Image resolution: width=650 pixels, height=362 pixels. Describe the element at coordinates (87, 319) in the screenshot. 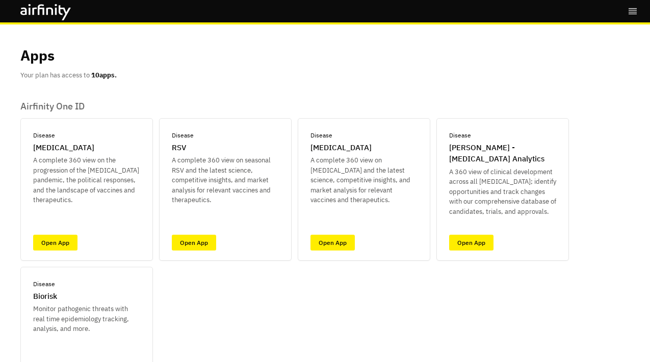

I see `p: Monitor pathogenic threats with real time epidemiology tracking, analysis, and more.` at that location.